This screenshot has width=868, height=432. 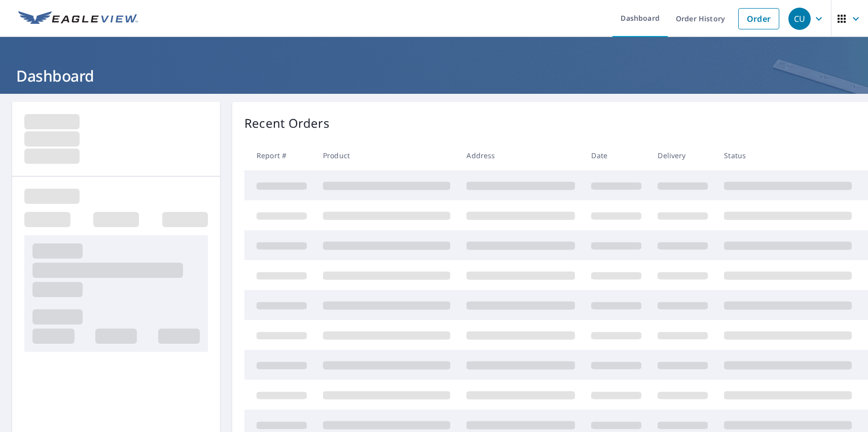 I want to click on h1: Dashboard, so click(x=434, y=76).